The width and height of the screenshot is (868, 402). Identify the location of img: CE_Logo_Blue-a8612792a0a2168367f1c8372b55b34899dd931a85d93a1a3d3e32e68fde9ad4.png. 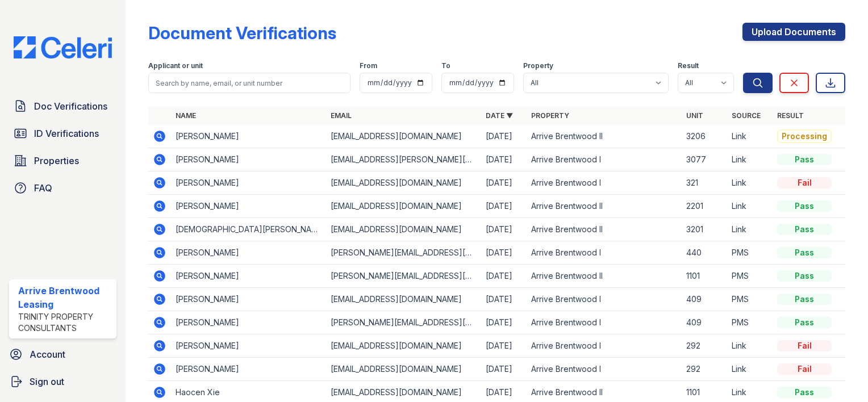
(63, 47).